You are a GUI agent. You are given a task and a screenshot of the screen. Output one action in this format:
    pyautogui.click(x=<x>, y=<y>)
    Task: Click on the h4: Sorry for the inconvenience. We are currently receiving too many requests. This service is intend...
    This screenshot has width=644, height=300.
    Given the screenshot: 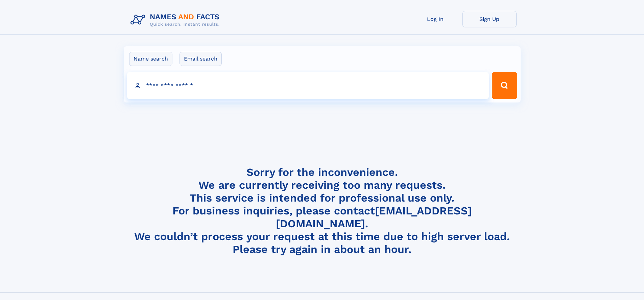 What is the action you would take?
    pyautogui.click(x=322, y=210)
    